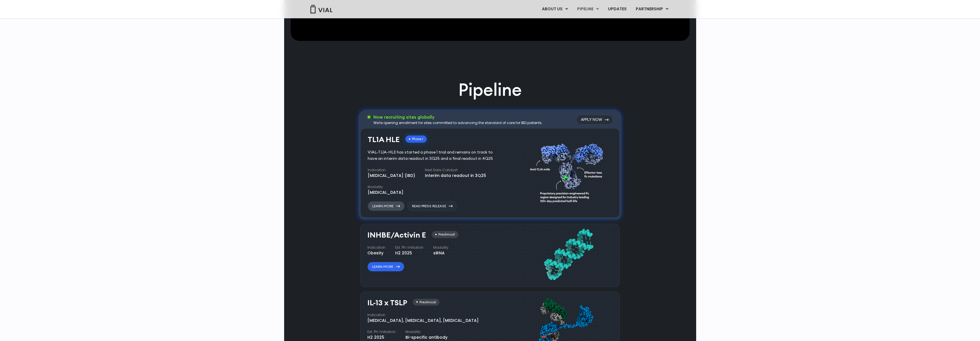 The height and width of the screenshot is (341, 980). I want to click on a: PIPELINEMenu Toggle, so click(588, 9).